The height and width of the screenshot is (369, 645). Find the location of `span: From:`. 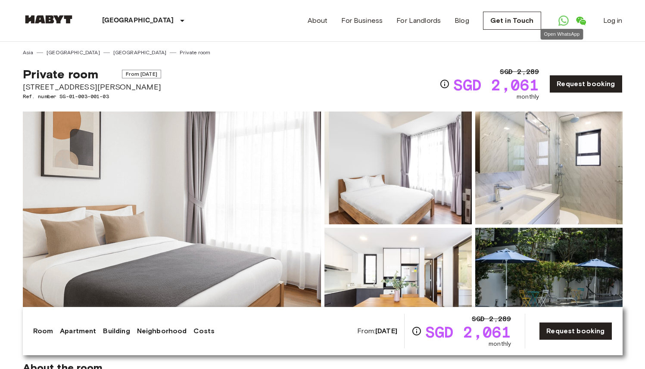

span: From: is located at coordinates (377, 331).